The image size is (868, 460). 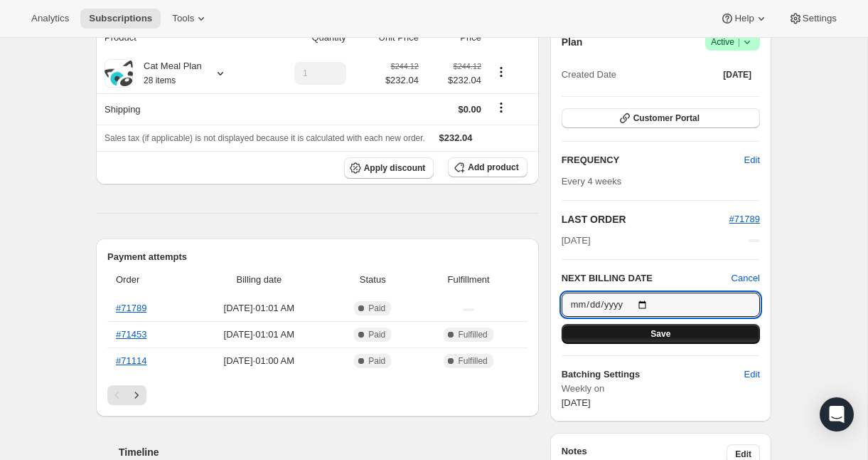 What do you see at coordinates (653, 160) in the screenshot?
I see `h2: FREQUENCY` at bounding box center [653, 160].